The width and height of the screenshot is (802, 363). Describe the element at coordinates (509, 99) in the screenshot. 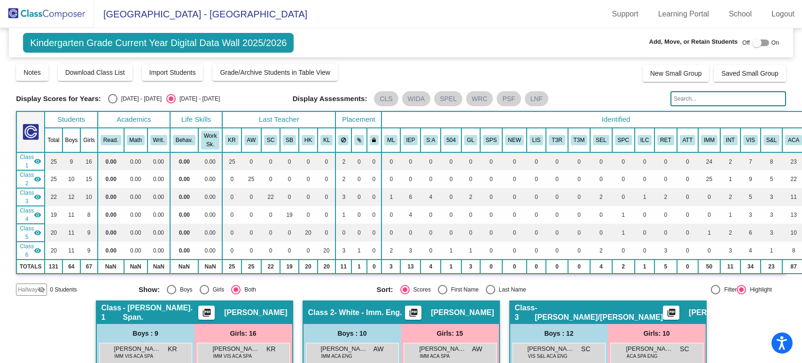

I see `mat-chip: PSF` at that location.